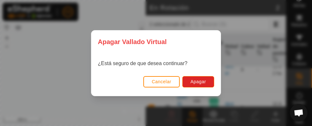 The height and width of the screenshot is (126, 312). Describe the element at coordinates (162, 82) in the screenshot. I see `span: Cancelar` at that location.